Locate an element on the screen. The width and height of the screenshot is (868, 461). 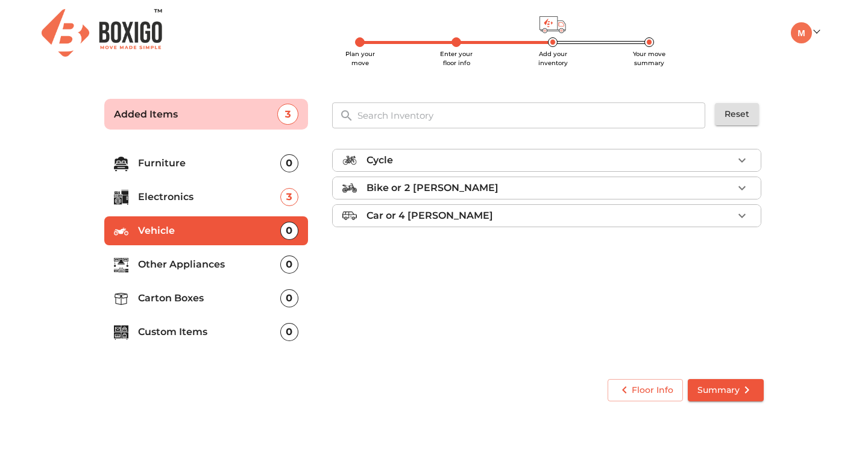
button: Reset is located at coordinates (737, 114).